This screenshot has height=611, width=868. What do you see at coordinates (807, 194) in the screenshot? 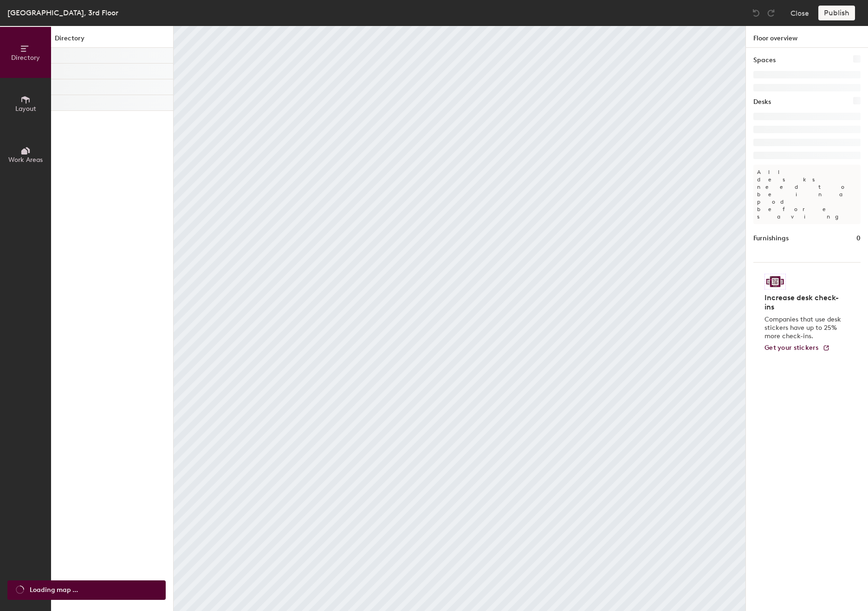
I see `p: All desks need to be in a pod before saving` at bounding box center [807, 194].